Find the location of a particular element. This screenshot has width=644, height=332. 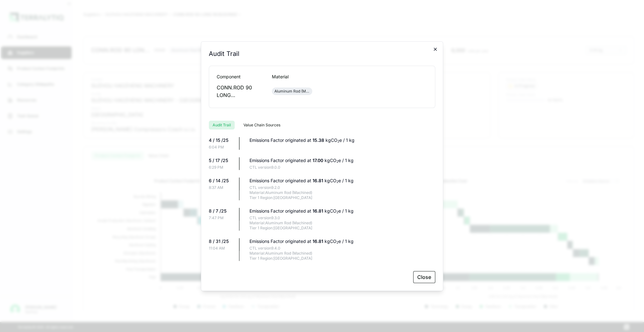

div: 6 / 14 /25 is located at coordinates (222, 180).